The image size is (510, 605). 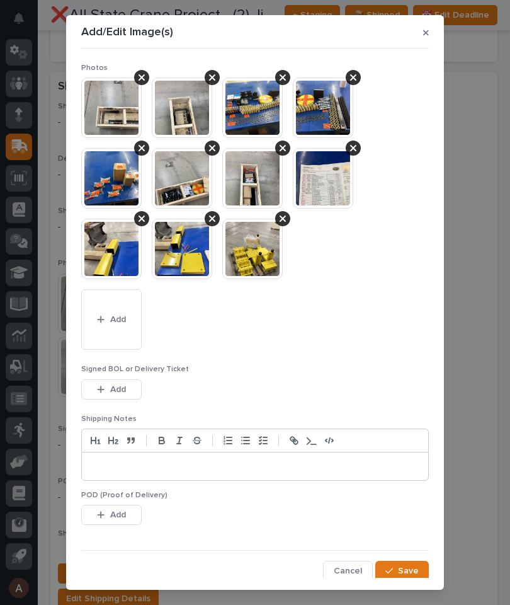 I want to click on span: Photos, so click(x=94, y=68).